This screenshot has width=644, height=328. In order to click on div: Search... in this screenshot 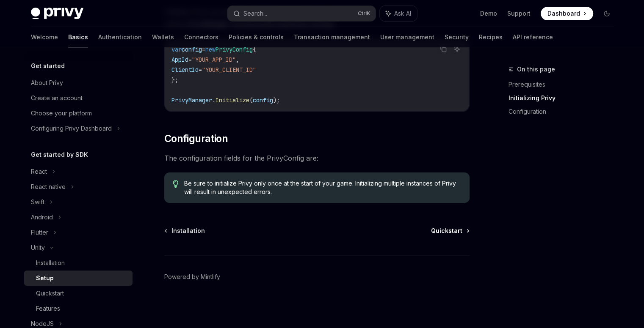, I will do `click(255, 14)`.